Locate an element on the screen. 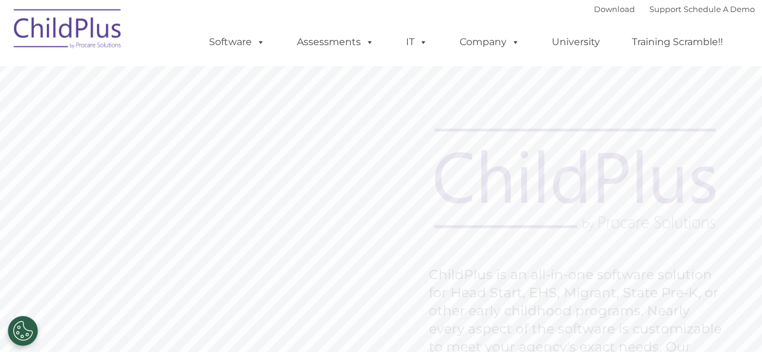  a: IT is located at coordinates (417, 42).